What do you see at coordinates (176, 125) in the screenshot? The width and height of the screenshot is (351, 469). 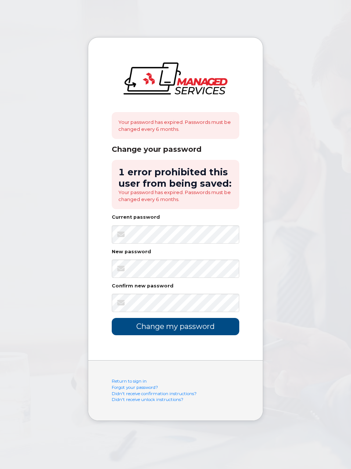 I see `div: Your password has expired. Passwords must be changed every 6 months.` at bounding box center [176, 125].